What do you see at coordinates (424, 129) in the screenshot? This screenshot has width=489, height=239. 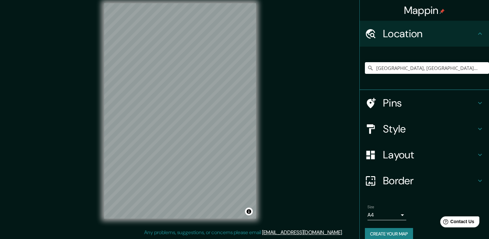 I see `div: Style` at bounding box center [424, 129].